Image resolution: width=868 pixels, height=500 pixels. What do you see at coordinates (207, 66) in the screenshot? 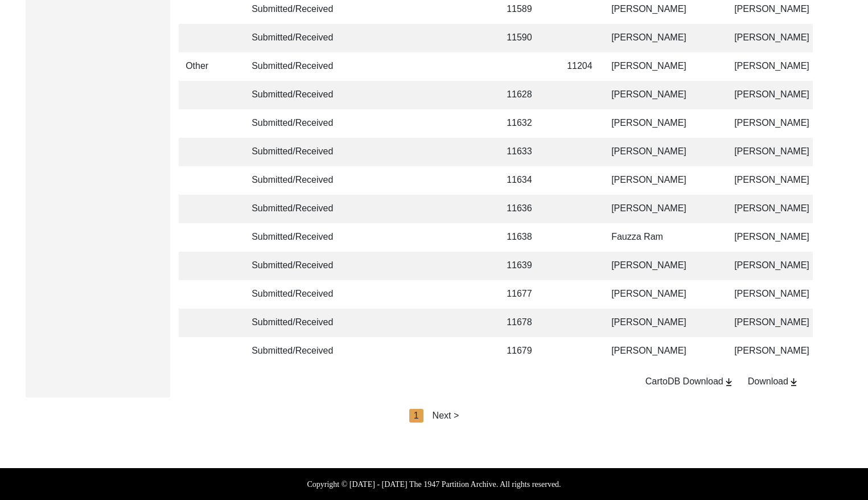
I see `td: Other` at bounding box center [207, 66].